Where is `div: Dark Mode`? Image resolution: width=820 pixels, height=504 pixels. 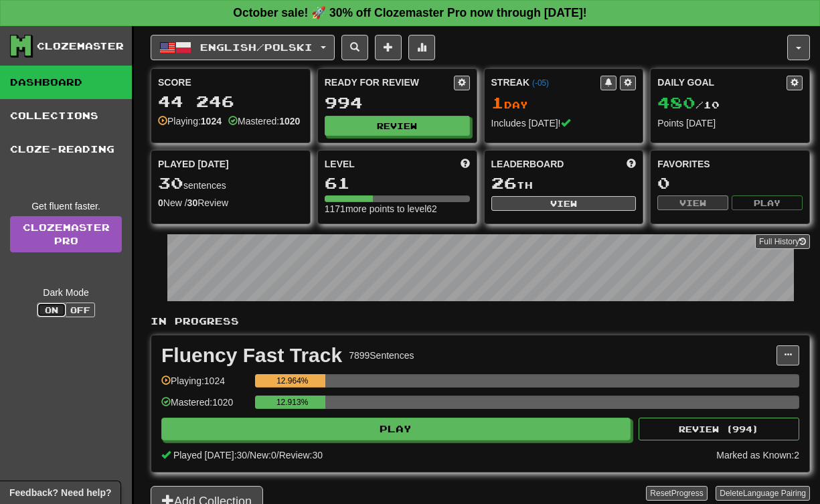 div: Dark Mode is located at coordinates (65, 293).